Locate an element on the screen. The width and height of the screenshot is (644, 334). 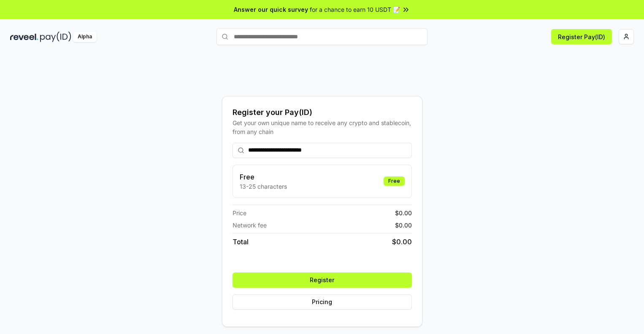
img: pay_id is located at coordinates (55, 37).